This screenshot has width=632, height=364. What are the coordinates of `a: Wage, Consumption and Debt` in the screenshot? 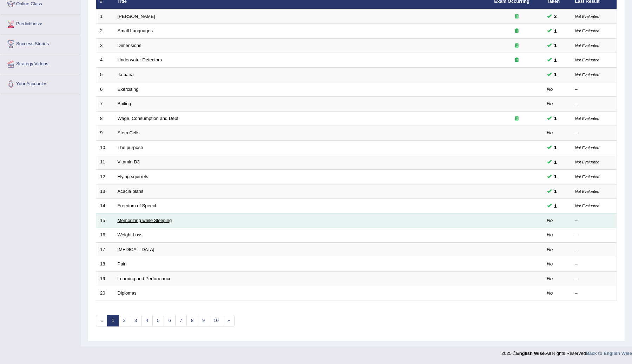 It's located at (148, 118).